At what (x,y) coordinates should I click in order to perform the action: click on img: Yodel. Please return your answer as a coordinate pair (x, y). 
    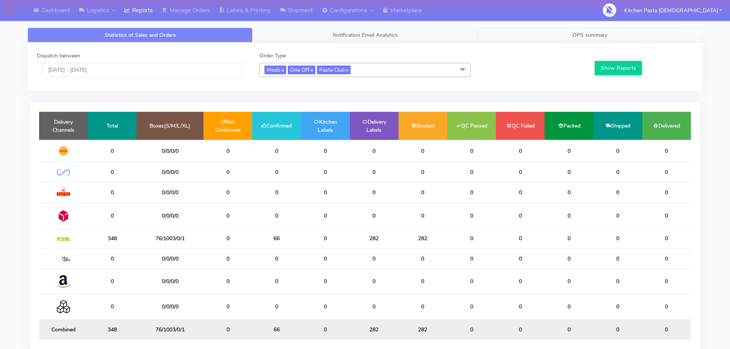
    Looking at the image, I should click on (63, 239).